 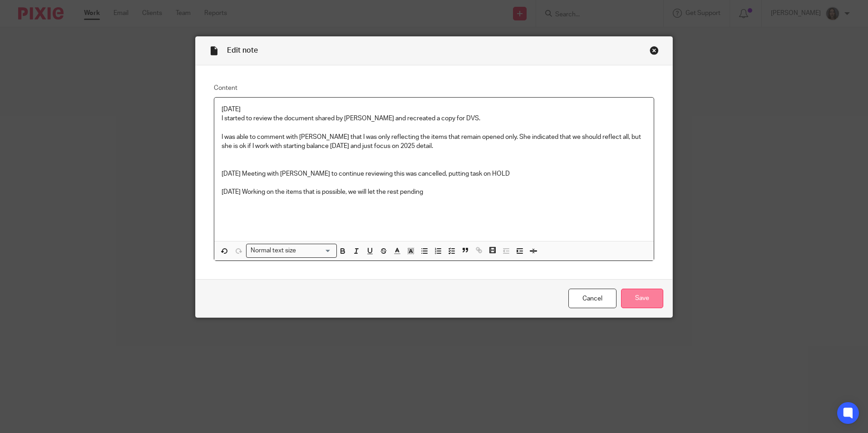 What do you see at coordinates (593, 298) in the screenshot?
I see `a: Cancel` at bounding box center [593, 298].